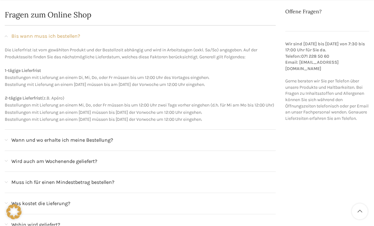  I want to click on span: Muss ich für einen Mindestbetrag bestellen?, so click(63, 182).